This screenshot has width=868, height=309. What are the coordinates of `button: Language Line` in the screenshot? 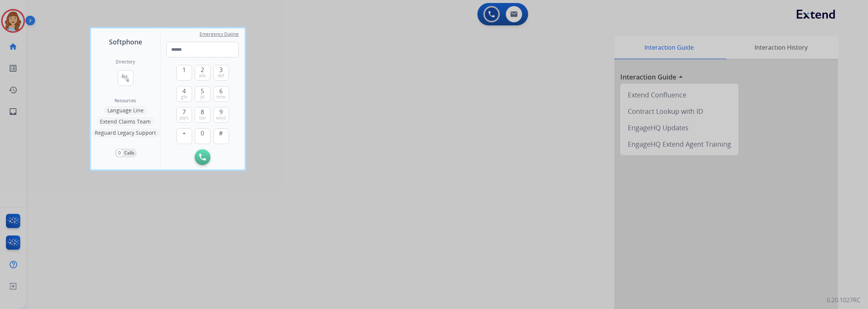 It's located at (125, 110).